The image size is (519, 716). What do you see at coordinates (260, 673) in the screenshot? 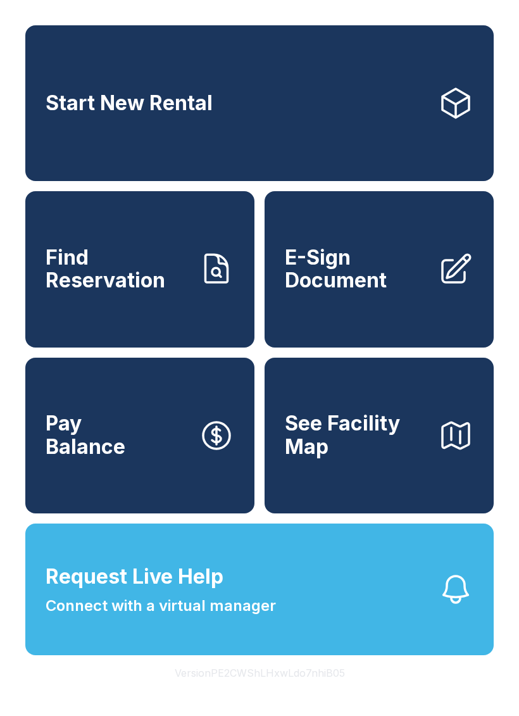
I see `button: VersionPE2CWShLHxwLdo7nhiB05` at bounding box center [260, 673].